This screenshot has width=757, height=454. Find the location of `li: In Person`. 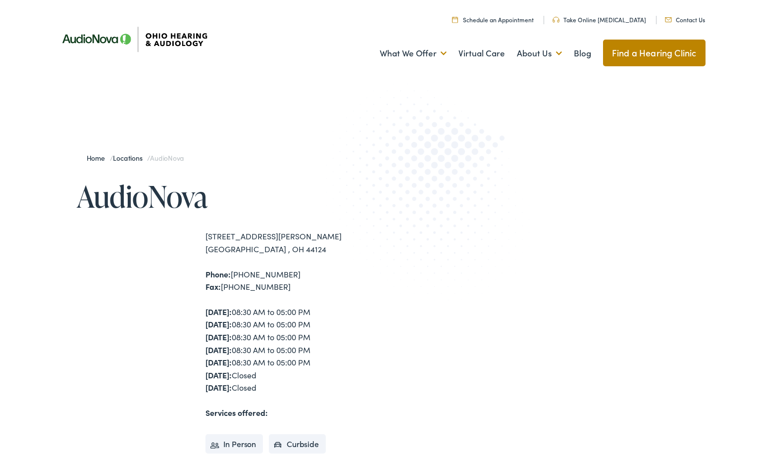

li: In Person is located at coordinates (234, 444).